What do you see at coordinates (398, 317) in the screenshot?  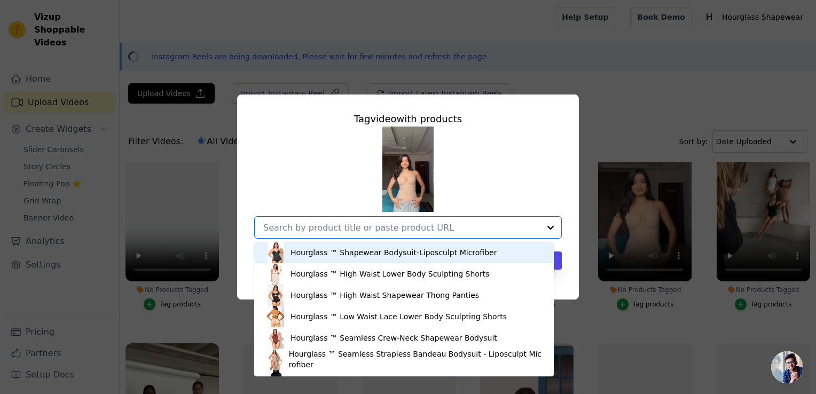 I see `div: Hourglass ™ Low Waist Lace Lower Body Sculpting Shorts` at bounding box center [398, 317].